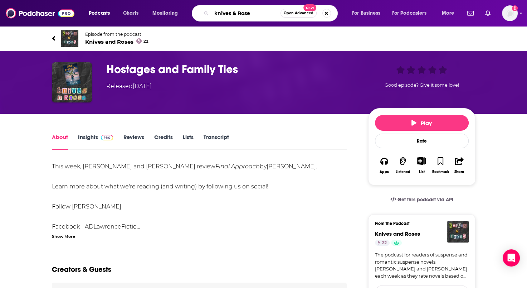  I want to click on h3: From The Podcast, so click(419, 223).